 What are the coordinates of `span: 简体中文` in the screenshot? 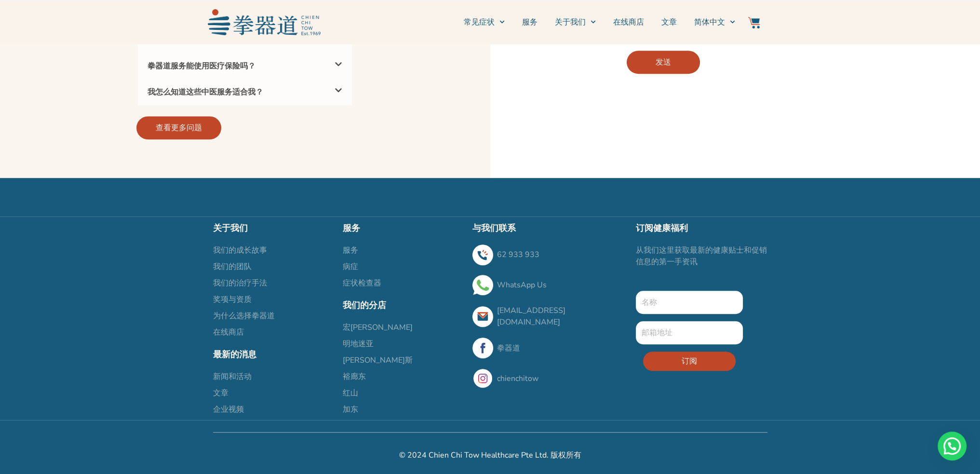 It's located at (710, 23).